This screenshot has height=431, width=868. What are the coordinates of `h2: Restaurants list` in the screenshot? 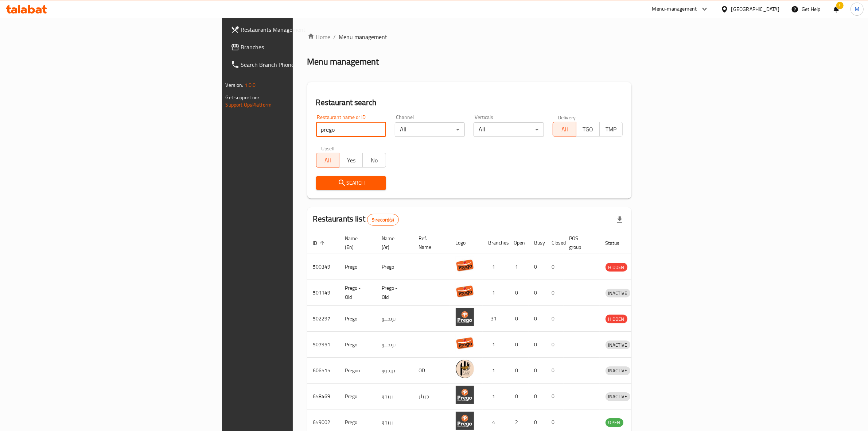 It's located at (356, 219).